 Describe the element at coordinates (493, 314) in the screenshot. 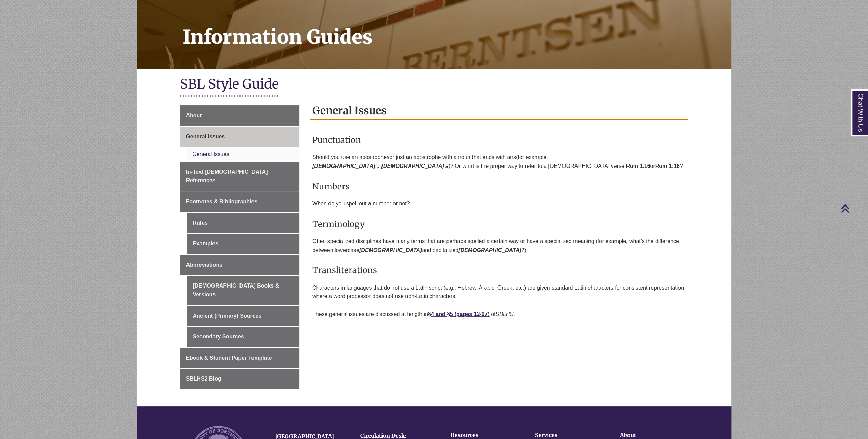

I see `span: of` at that location.